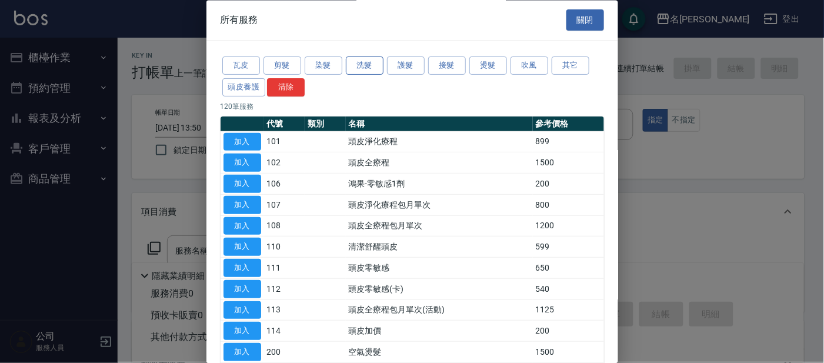  What do you see at coordinates (568, 310) in the screenshot?
I see `td: 1125` at bounding box center [568, 310].